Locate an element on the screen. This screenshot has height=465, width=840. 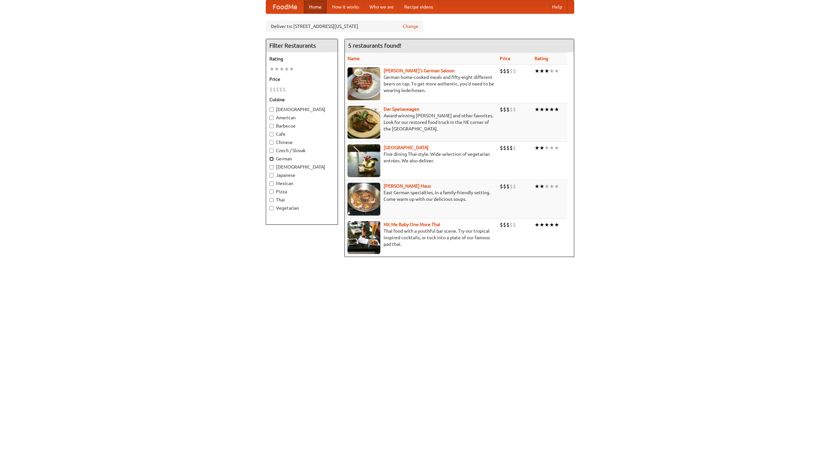
img: satay.jpg is located at coordinates (364, 161).